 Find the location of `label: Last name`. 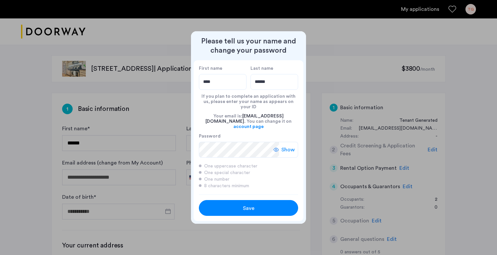

label: Last name is located at coordinates (274, 68).